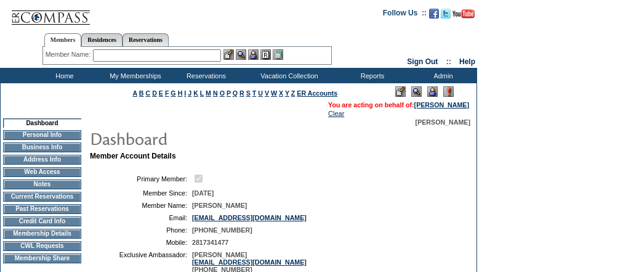 This screenshot has height=272, width=623. I want to click on td: Dashboard, so click(42, 123).